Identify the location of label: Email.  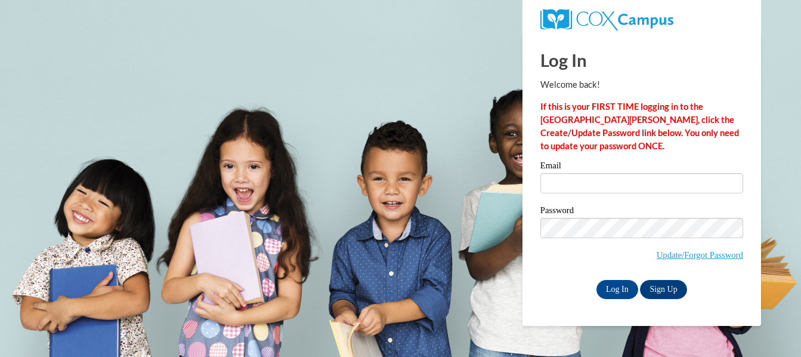
(642, 167).